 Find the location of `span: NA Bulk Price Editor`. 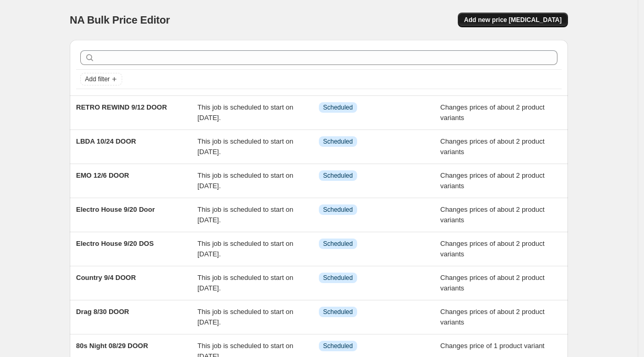

span: NA Bulk Price Editor is located at coordinates (119, 20).